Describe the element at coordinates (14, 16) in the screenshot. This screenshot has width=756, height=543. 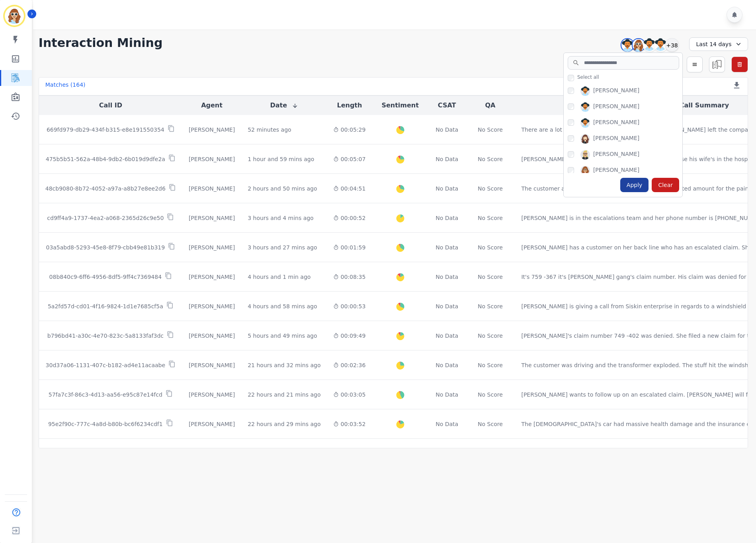
I see `img: Bordered avatar` at that location.